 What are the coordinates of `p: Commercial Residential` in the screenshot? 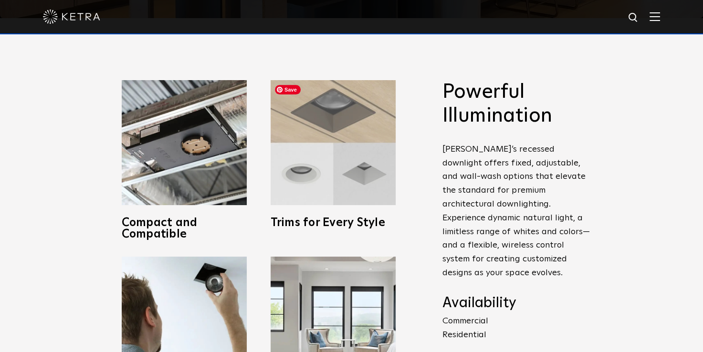 It's located at (516, 328).